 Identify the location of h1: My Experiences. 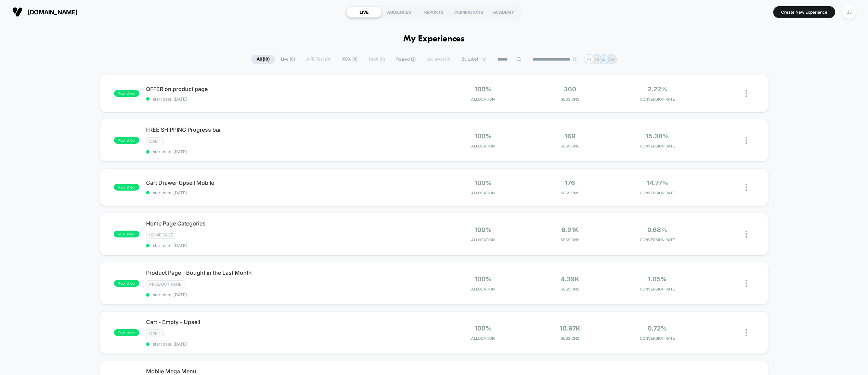
(434, 39).